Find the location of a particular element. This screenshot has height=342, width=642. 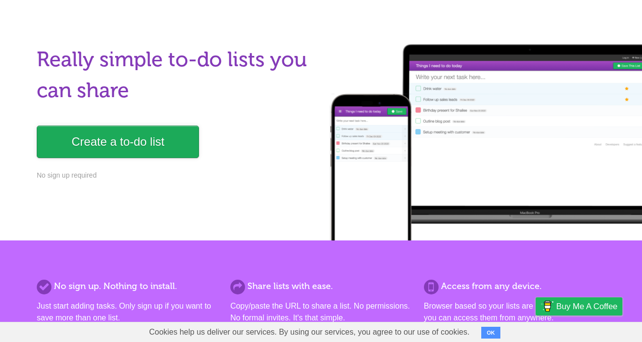

button: OK is located at coordinates (491, 332).